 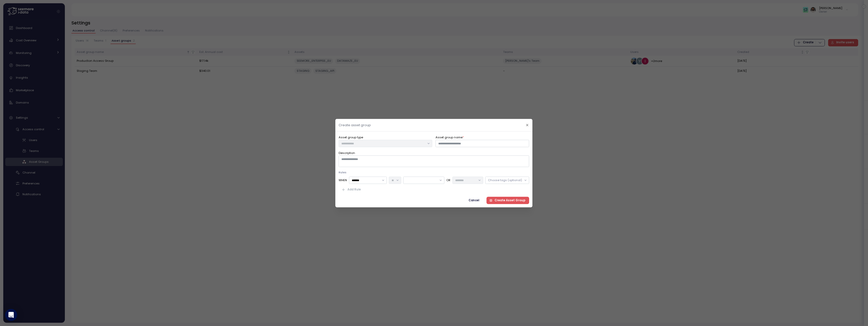 I want to click on button: Cancel, so click(x=474, y=200).